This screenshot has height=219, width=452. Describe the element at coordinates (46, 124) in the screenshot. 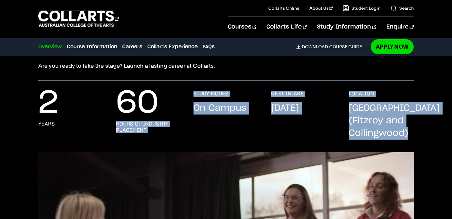

I see `h3: years` at that location.